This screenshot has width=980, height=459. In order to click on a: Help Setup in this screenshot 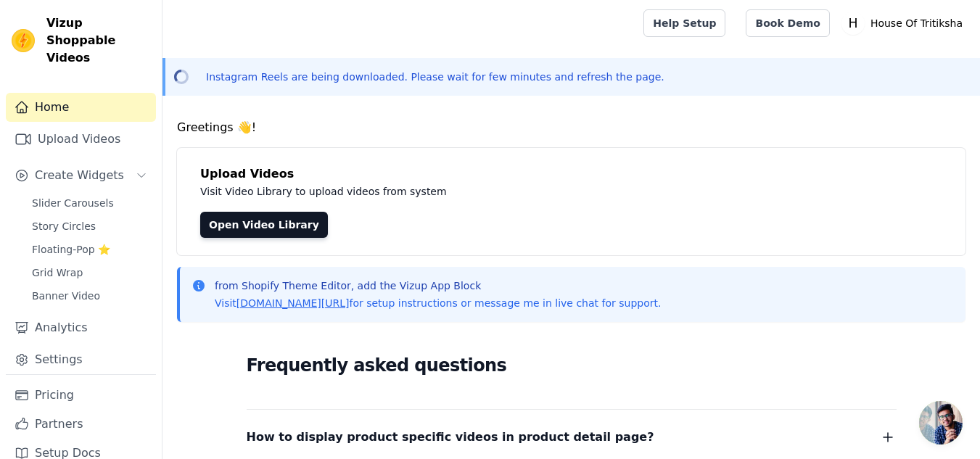, I will do `click(684, 23)`.